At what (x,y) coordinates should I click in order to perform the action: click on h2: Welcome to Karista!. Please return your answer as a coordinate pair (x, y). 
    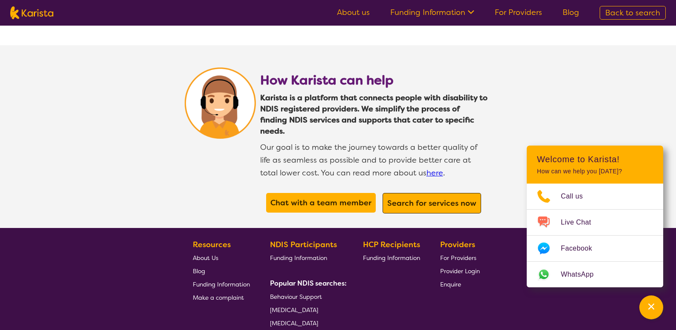
    Looking at the image, I should click on (595, 159).